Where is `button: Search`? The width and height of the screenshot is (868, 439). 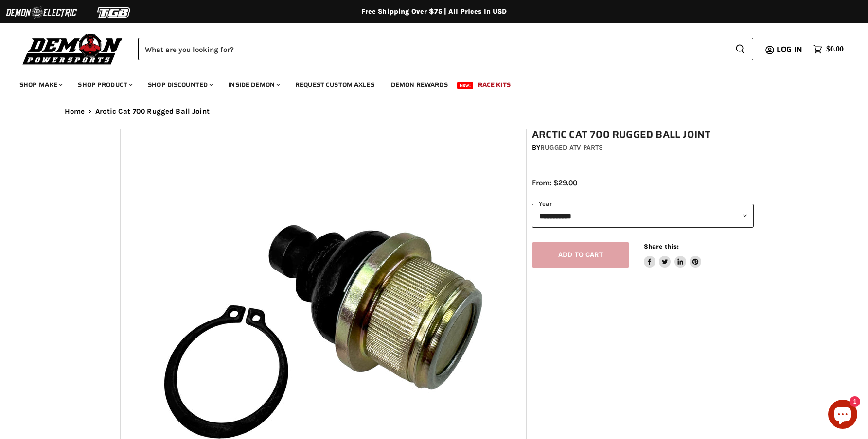
button: Search is located at coordinates (740, 49).